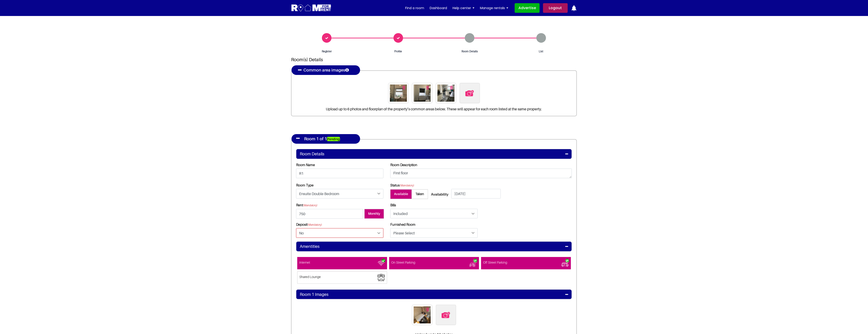 This screenshot has height=334, width=868. Describe the element at coordinates (434, 109) in the screenshot. I see `p: Upload up to 6 photos and floorplan of the property’s common areas below. These will appear for e...` at that location.